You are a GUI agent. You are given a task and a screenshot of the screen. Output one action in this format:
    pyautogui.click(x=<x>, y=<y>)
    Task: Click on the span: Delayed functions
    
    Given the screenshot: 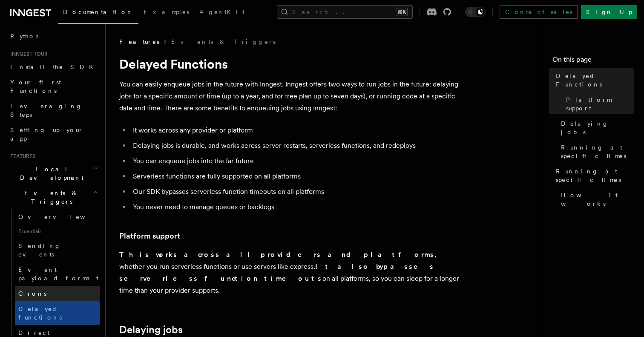 What is the action you would take?
    pyautogui.click(x=40, y=313)
    